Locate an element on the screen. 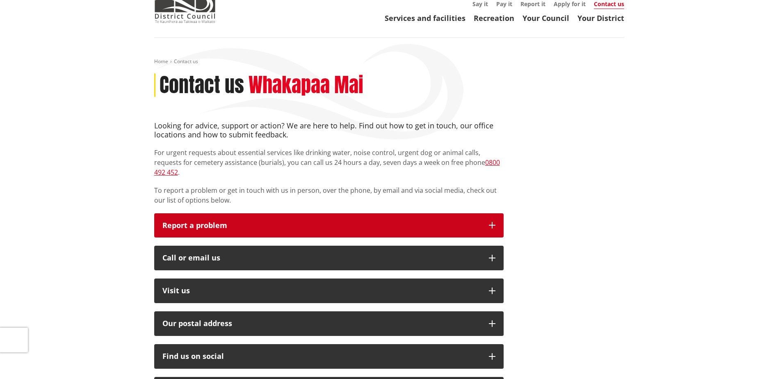  h4: Looking for advice, support or action? We are here to help. Find out how to get in touch, our off... is located at coordinates (329, 130).